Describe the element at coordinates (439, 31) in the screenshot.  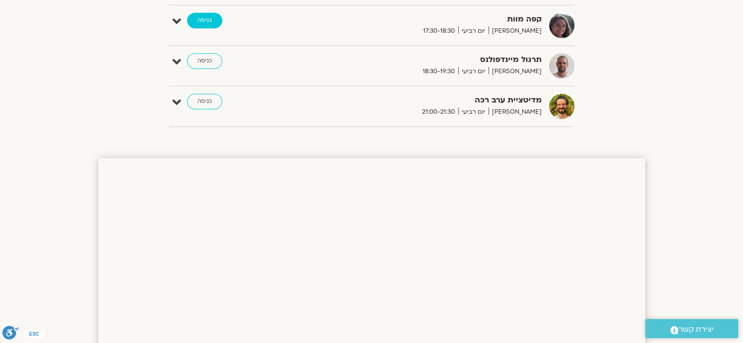
I see `span: 17:30-18:30` at that location.